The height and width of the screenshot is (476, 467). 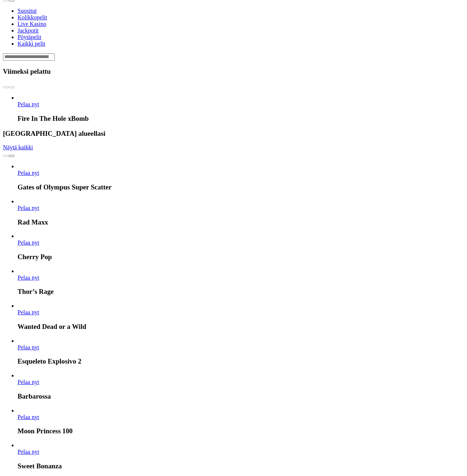 I want to click on a: Suositut, so click(x=27, y=11).